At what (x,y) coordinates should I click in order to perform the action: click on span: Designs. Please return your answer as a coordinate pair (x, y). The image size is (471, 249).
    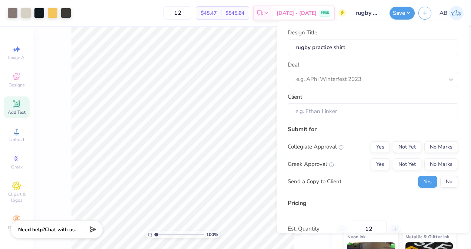
    Looking at the image, I should click on (17, 85).